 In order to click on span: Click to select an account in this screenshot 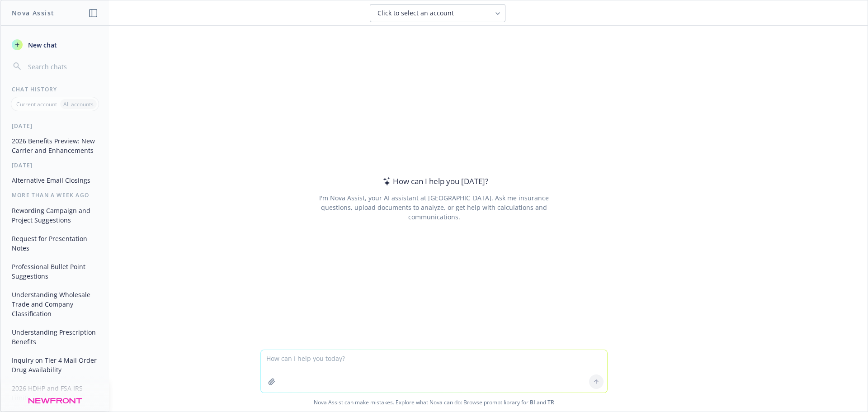, I will do `click(416, 13)`.